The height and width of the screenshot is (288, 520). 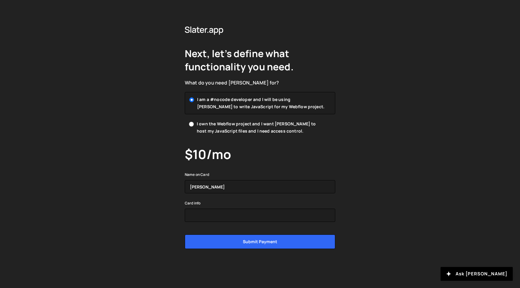 I want to click on label: Card info, so click(x=193, y=203).